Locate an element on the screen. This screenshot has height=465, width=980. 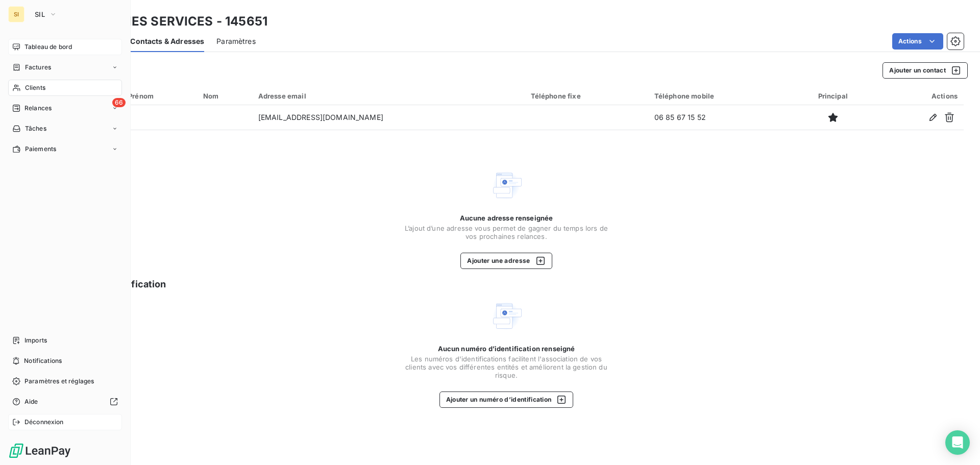
div: Adresse email is located at coordinates (388, 96).